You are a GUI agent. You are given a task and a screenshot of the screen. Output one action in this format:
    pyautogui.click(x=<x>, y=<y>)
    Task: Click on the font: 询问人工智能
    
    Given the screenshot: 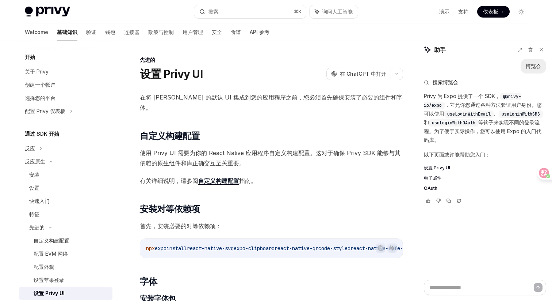 What is the action you would take?
    pyautogui.click(x=337, y=11)
    